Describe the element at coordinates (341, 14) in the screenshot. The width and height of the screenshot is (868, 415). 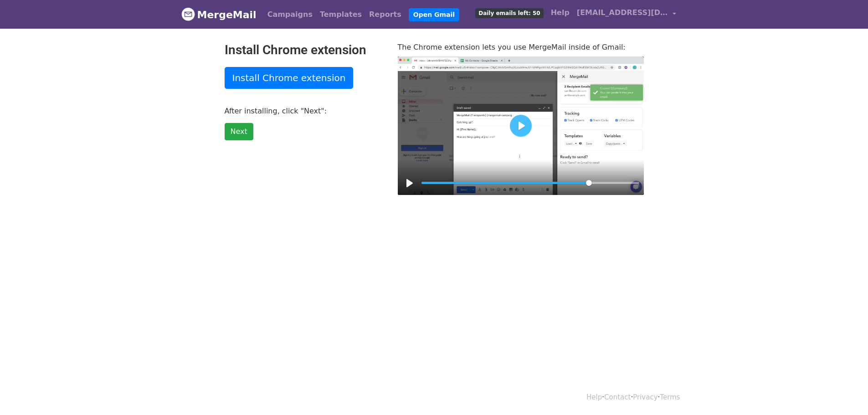
I see `a: Templates` at that location.